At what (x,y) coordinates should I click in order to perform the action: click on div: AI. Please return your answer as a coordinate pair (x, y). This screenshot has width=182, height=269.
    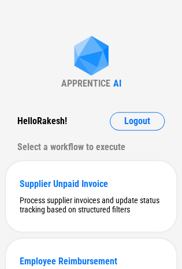
    Looking at the image, I should click on (117, 83).